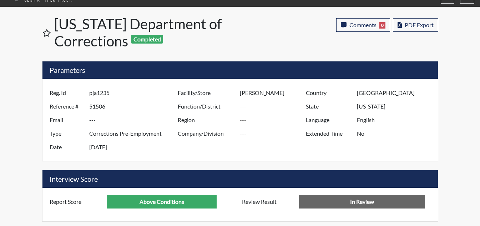 This screenshot has width=480, height=226. What do you see at coordinates (67, 120) in the screenshot?
I see `label: Email` at bounding box center [67, 120].